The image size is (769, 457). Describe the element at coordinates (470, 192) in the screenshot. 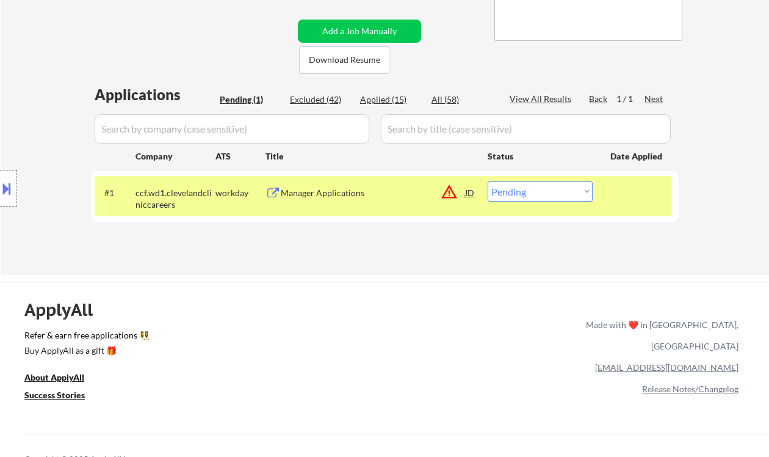

I see `div: JD` at that location.